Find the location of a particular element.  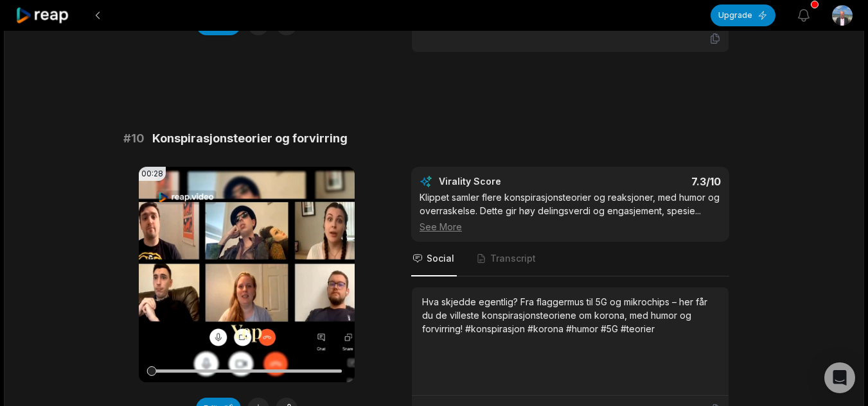

span: Social is located at coordinates (440, 259).